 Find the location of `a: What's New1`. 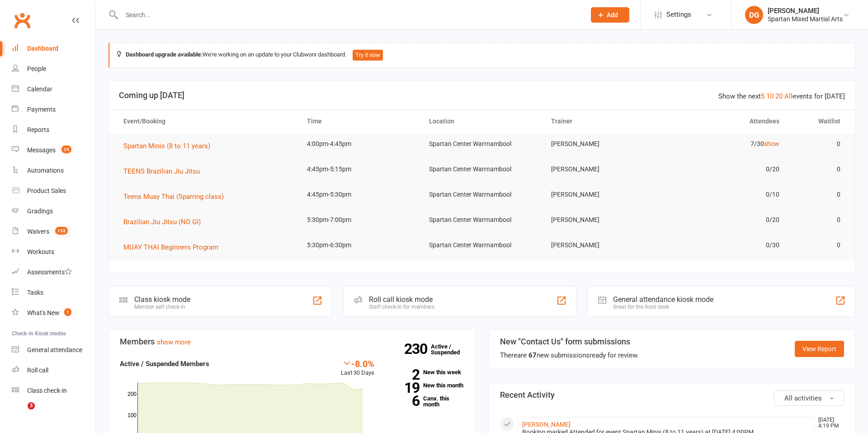

a: What's New1 is located at coordinates (53, 313).